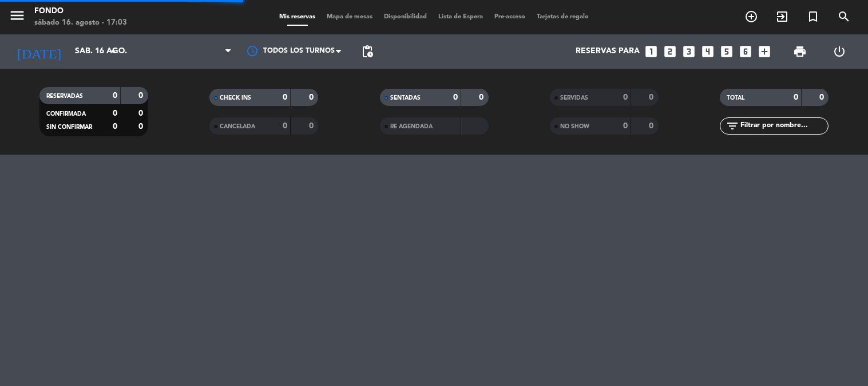 The height and width of the screenshot is (386, 868). Describe the element at coordinates (405, 98) in the screenshot. I see `span: SENTADAS` at that location.